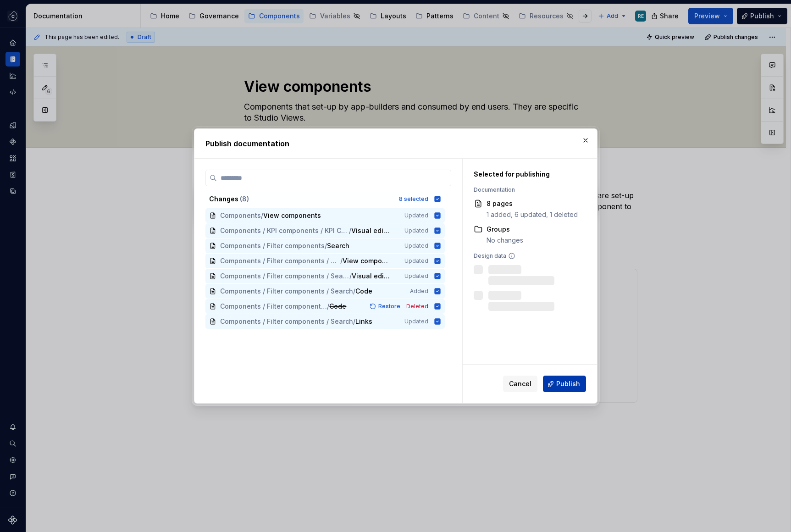 This screenshot has width=791, height=532. What do you see at coordinates (527, 256) in the screenshot?
I see `div: Design data` at bounding box center [527, 256].